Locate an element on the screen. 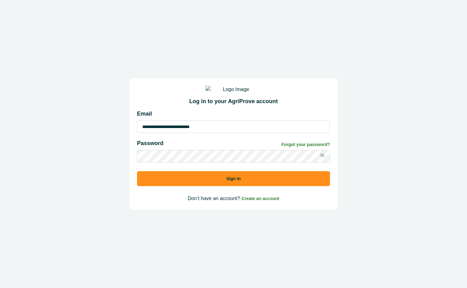 Image resolution: width=467 pixels, height=288 pixels. p: Email is located at coordinates (233, 114).